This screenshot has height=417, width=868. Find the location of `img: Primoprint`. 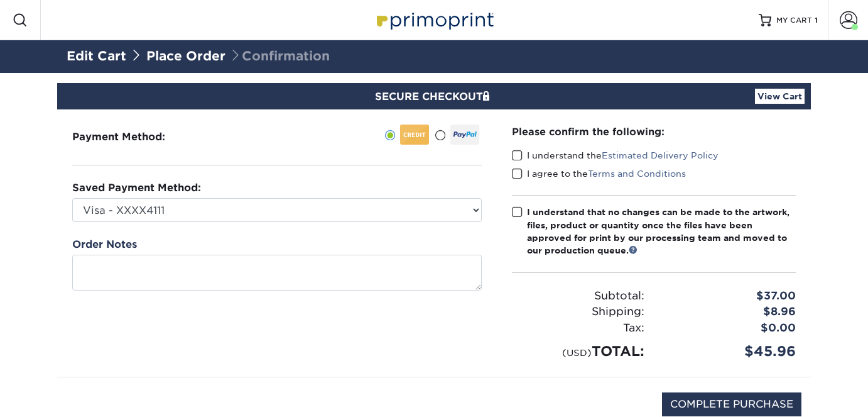

img: Primoprint is located at coordinates (434, 19).